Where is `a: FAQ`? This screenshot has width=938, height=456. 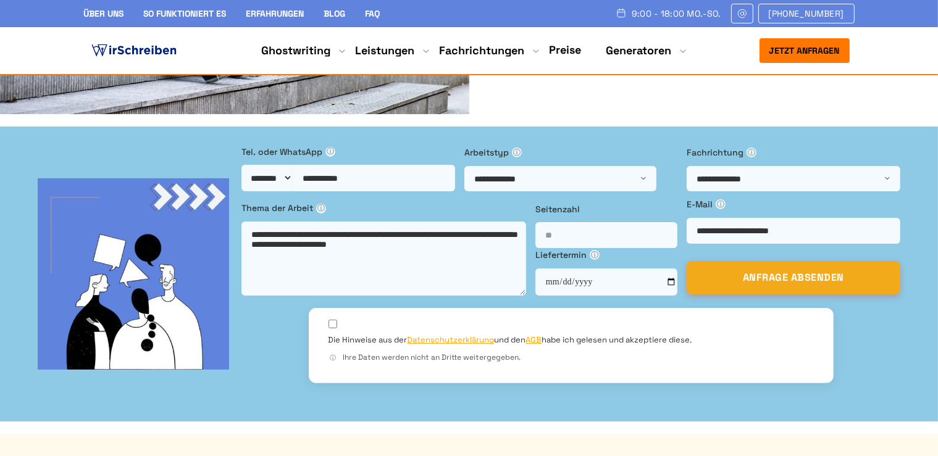
a: FAQ is located at coordinates (373, 14).